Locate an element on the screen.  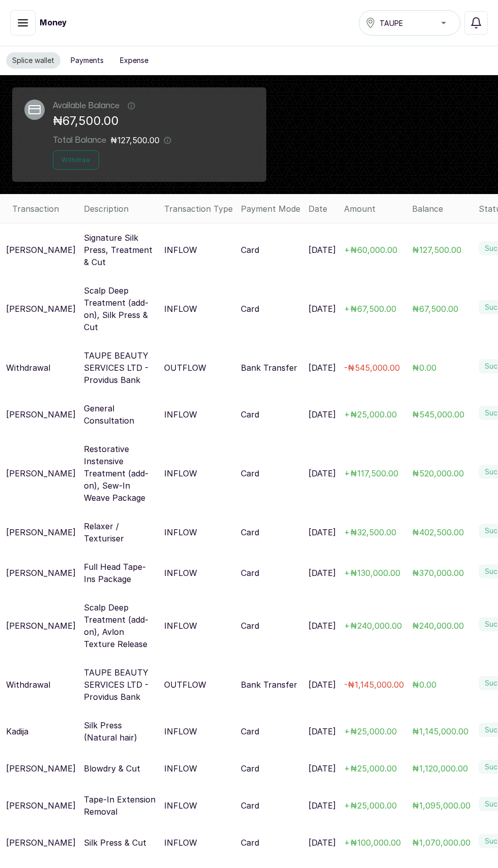
p: General Consultation is located at coordinates (120, 415).